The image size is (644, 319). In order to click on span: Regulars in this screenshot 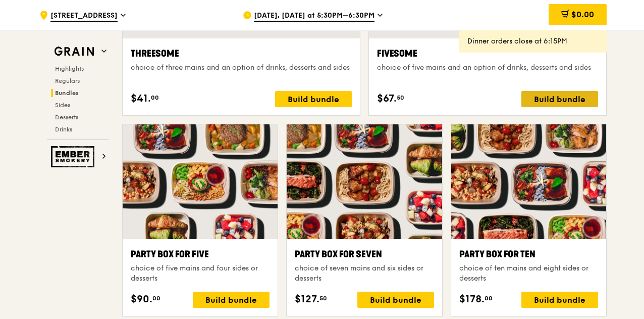, I will do `click(67, 81)`.